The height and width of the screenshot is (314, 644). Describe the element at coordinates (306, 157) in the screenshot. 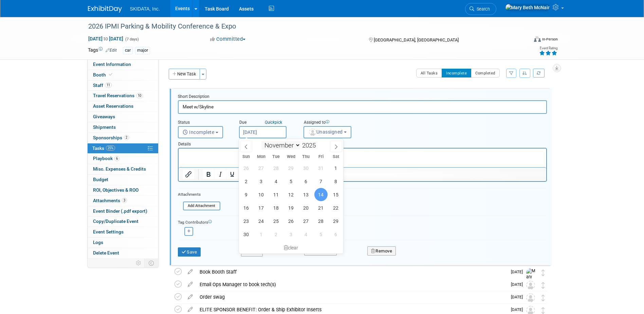

I see `span: Thu` at that location.